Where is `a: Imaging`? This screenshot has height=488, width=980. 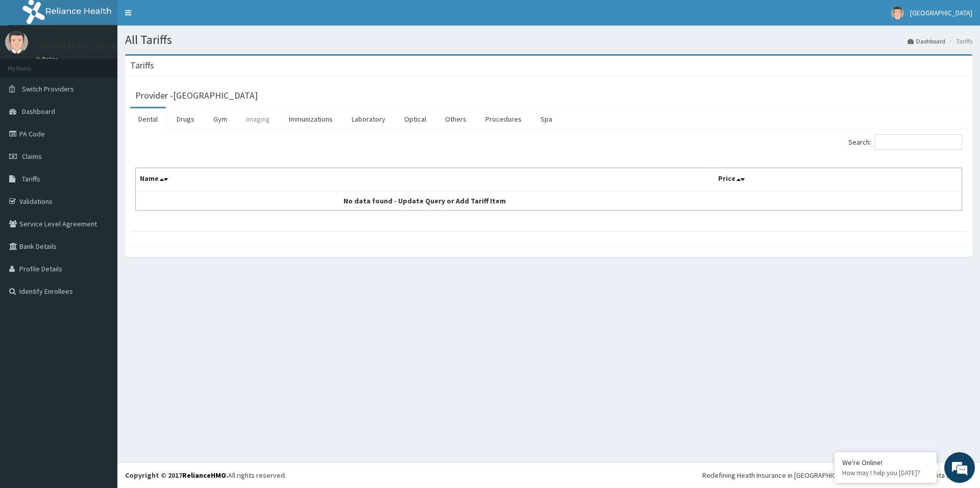 a: Imaging is located at coordinates (258, 119).